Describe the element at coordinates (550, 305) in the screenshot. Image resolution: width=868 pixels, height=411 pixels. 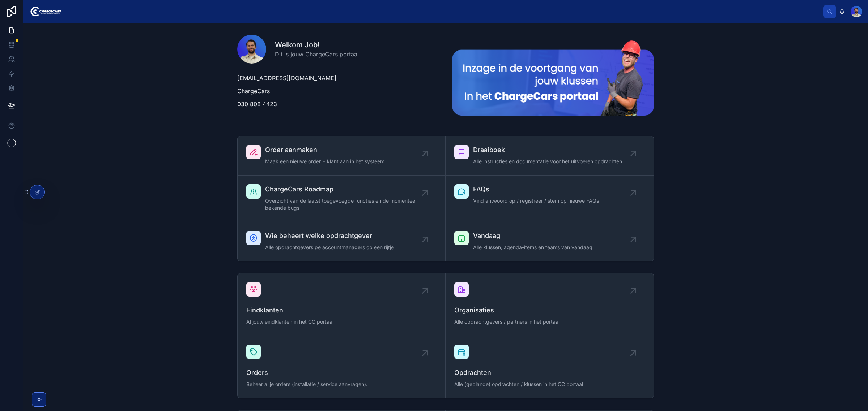
I see `a: OrganisatiesAlle opdrachtgevers / partners in het portaal` at that location.